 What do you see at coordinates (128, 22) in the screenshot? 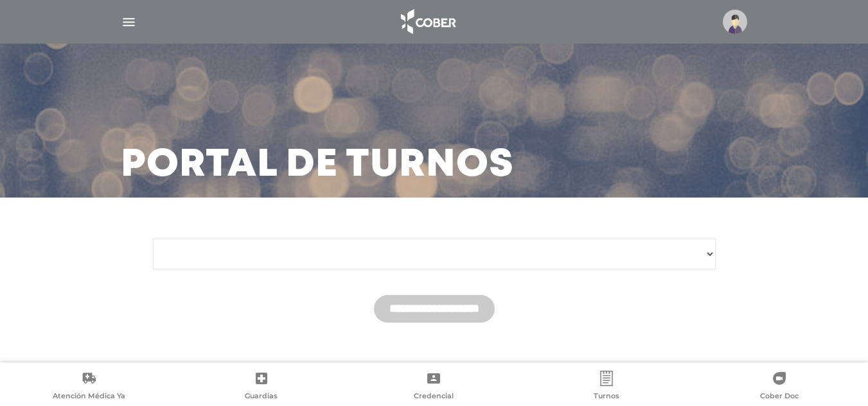
I see `img: Cober_menu-lines-white.svg` at bounding box center [128, 22].